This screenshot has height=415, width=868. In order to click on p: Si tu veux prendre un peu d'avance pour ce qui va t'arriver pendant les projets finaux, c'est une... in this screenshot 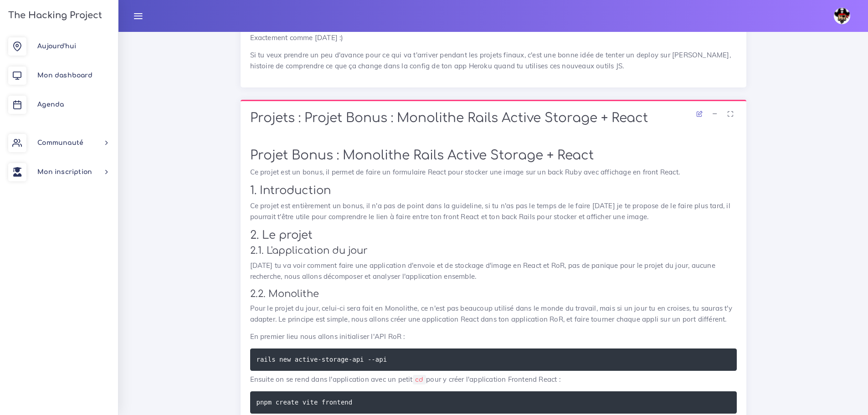, I will do `click(493, 61)`.